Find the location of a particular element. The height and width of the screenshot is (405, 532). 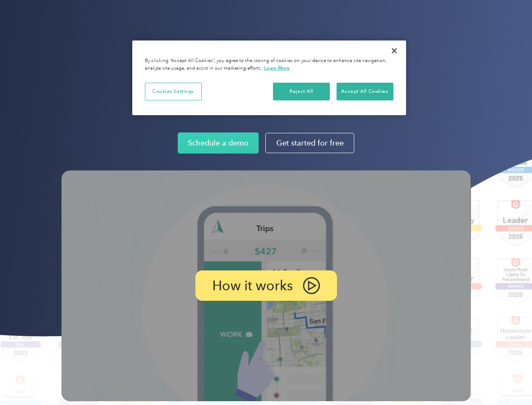

a: Get started for free is located at coordinates (310, 143).